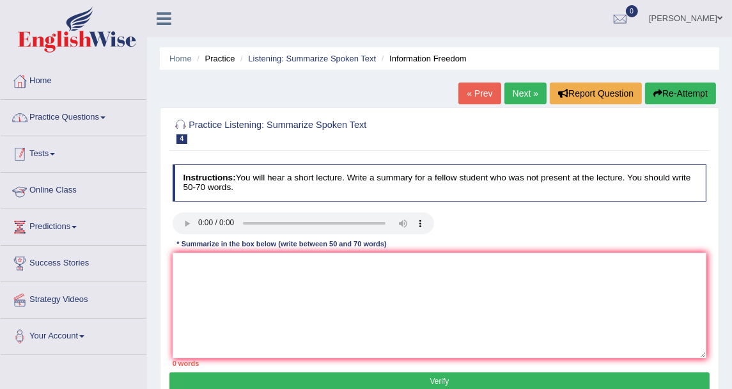 This screenshot has height=389, width=732. I want to click on a: Predictions, so click(74, 225).